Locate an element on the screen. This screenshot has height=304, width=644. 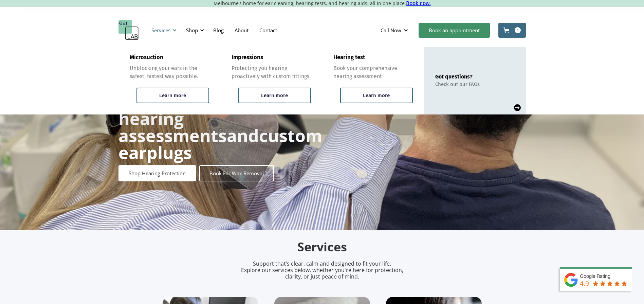
a: home is located at coordinates (129, 30).